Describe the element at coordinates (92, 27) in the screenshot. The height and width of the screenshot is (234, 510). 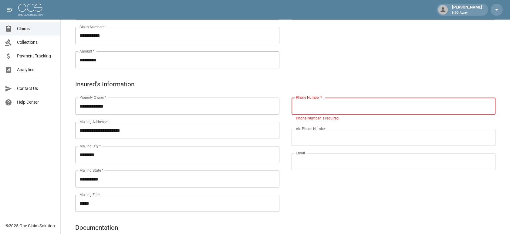
I see `label: Claim Number` at that location.